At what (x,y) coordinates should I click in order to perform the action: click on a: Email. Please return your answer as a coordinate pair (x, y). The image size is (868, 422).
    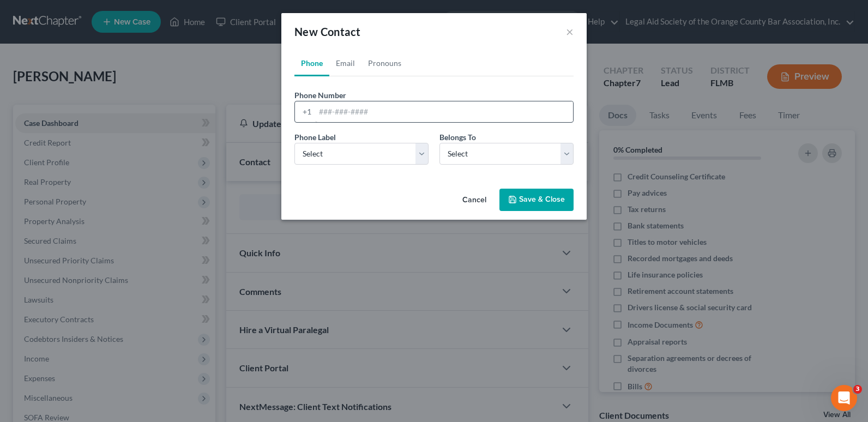
    Looking at the image, I should click on (345, 63).